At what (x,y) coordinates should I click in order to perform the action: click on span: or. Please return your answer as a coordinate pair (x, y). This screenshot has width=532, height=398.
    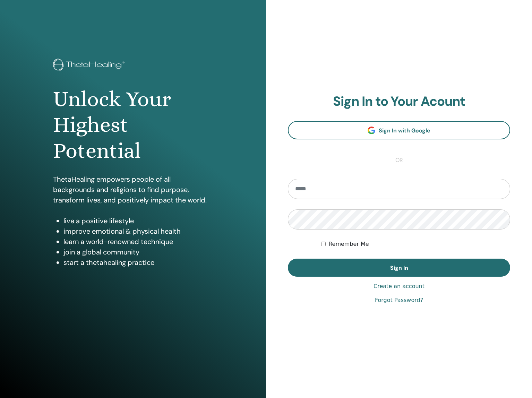
    Looking at the image, I should click on (399, 160).